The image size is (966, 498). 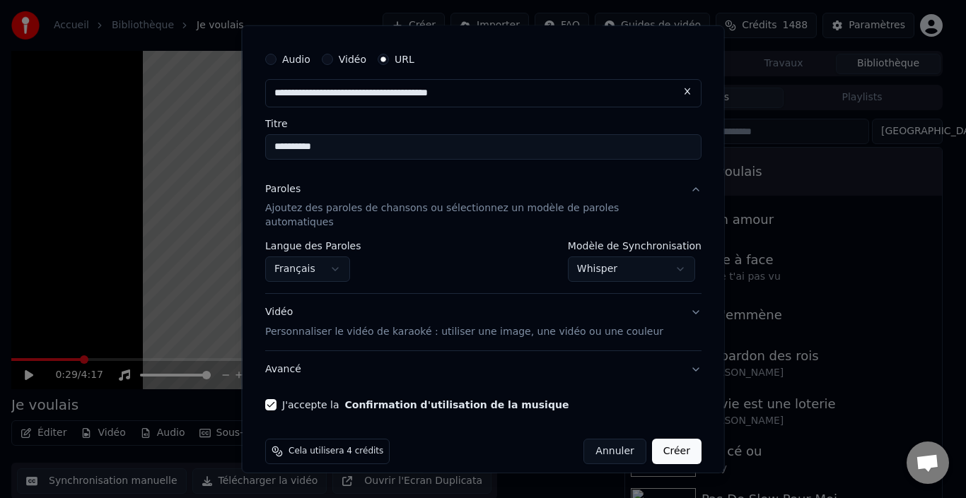 What do you see at coordinates (483, 370) in the screenshot?
I see `button: Avancé` at bounding box center [483, 370].